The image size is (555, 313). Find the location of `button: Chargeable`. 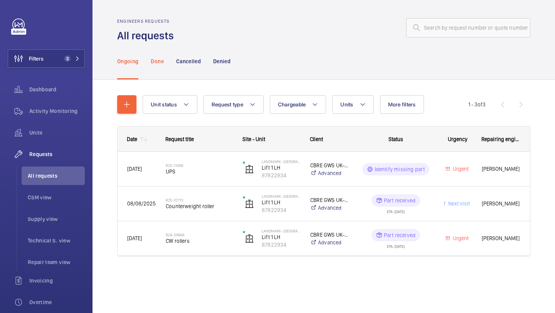

button: Chargeable is located at coordinates (298, 105).